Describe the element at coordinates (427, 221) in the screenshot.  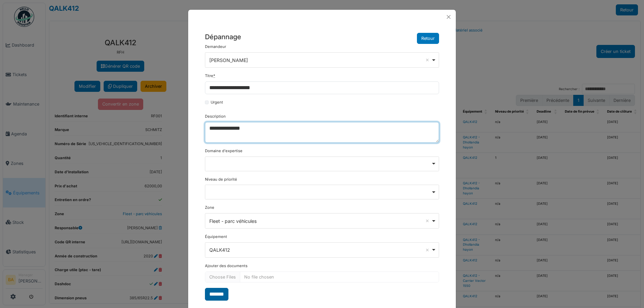
I see `button: Remove item: '5164'` at that location.